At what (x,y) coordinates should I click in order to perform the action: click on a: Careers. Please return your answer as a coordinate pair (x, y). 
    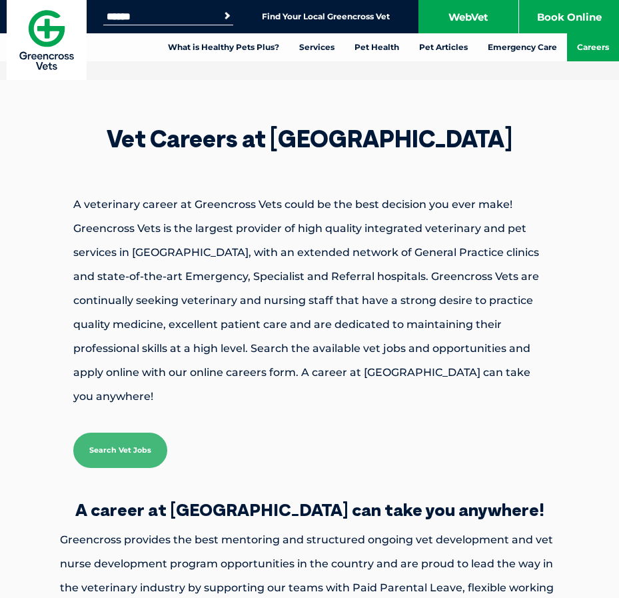
    Looking at the image, I should click on (593, 47).